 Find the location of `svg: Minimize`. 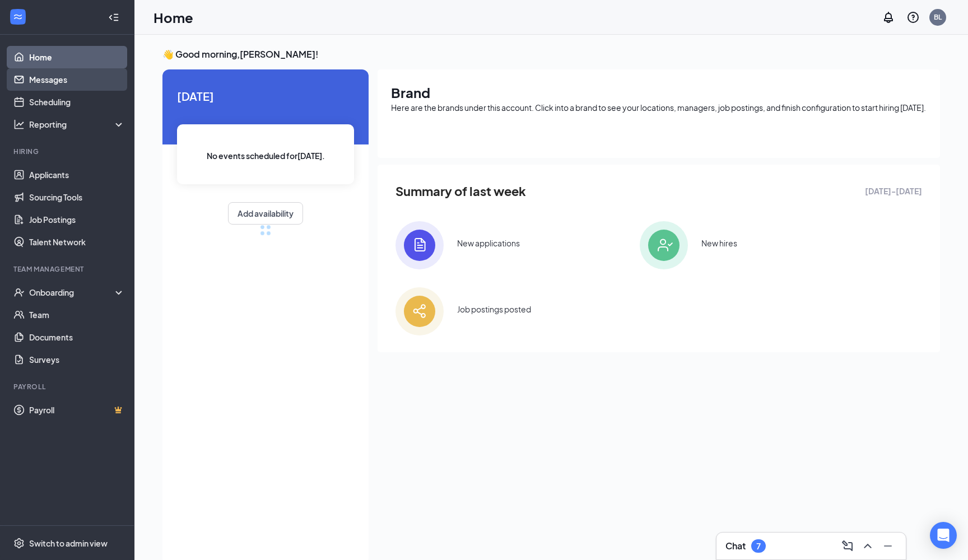

svg: Minimize is located at coordinates (887, 546).